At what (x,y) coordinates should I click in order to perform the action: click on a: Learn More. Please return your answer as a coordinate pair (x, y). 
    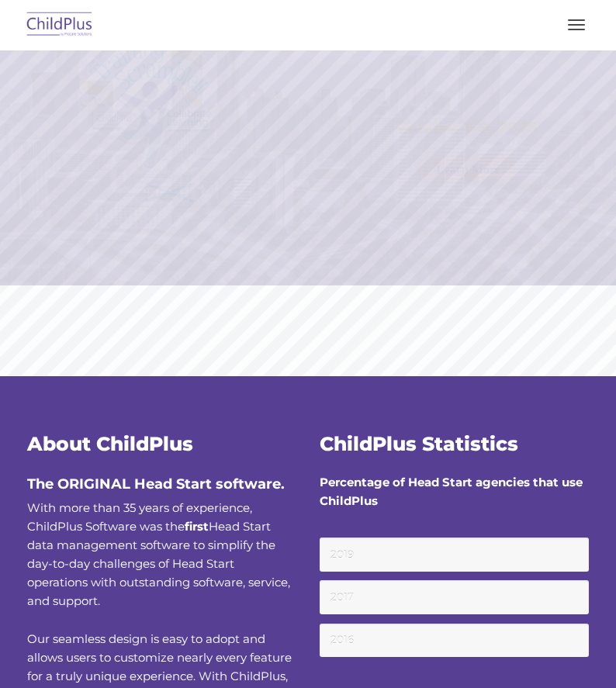
    Looking at the image, I should click on (468, 170).